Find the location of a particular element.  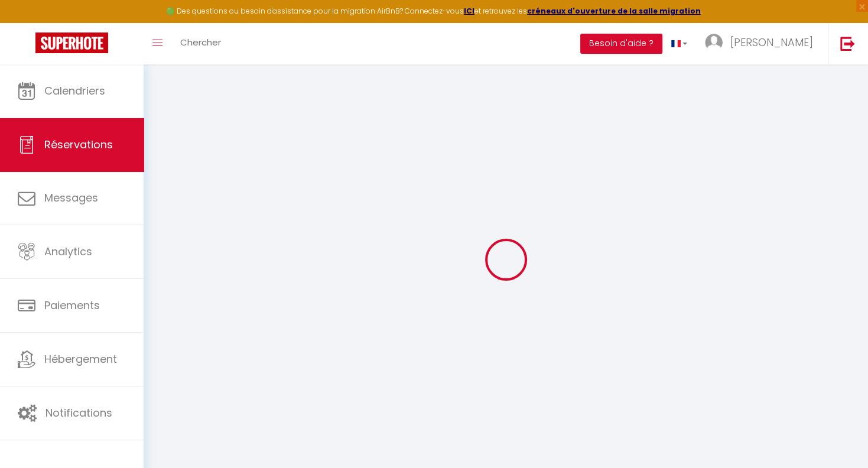

a: ICI is located at coordinates (469, 11).